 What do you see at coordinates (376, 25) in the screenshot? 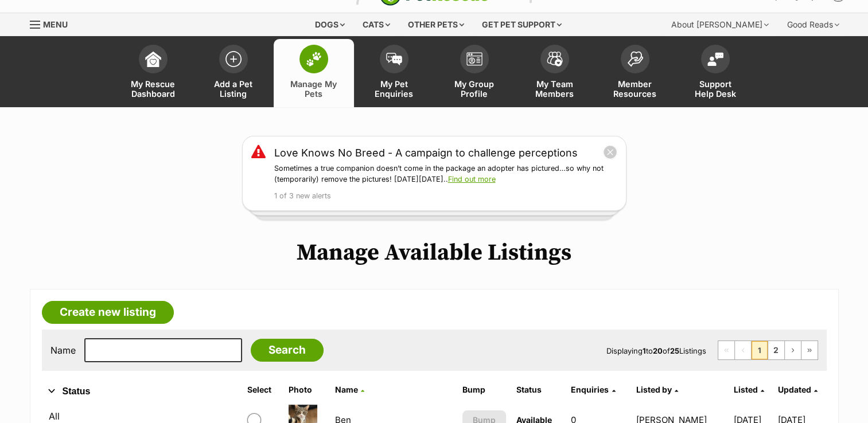
I see `div: Cats` at bounding box center [376, 25].